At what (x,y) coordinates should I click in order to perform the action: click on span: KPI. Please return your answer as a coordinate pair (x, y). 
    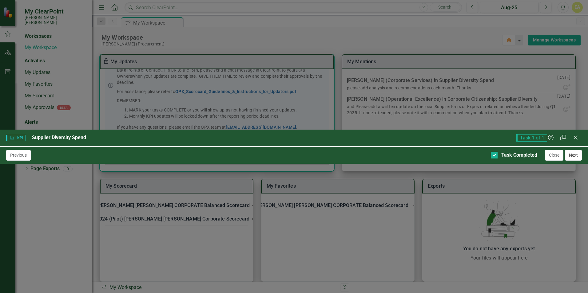
    Looking at the image, I should click on (16, 138).